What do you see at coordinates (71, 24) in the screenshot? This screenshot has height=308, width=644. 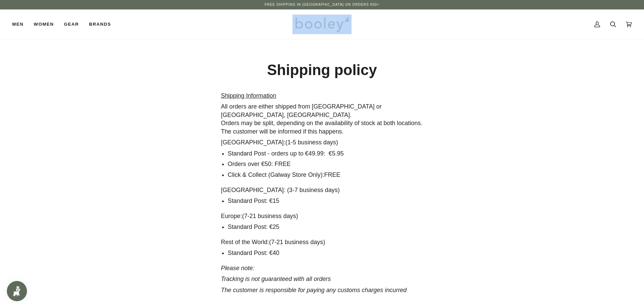 I see `div: Gear` at bounding box center [71, 24].